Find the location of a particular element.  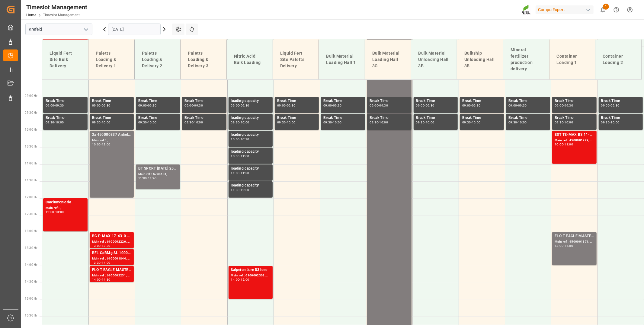

div: Liquid Fert Site Bulk Delivery is located at coordinates (65, 59).